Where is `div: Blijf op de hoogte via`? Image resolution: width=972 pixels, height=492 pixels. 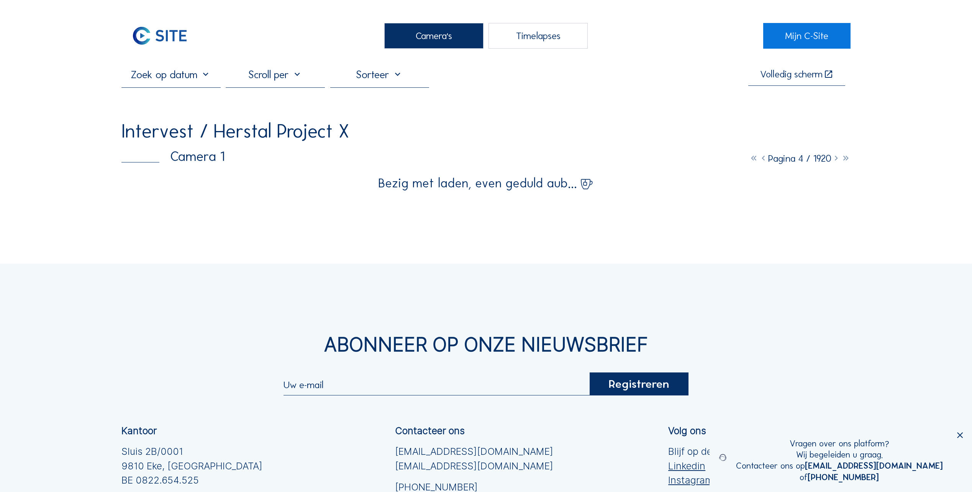
div: Blijf op de hoogte via is located at coordinates (715, 466).